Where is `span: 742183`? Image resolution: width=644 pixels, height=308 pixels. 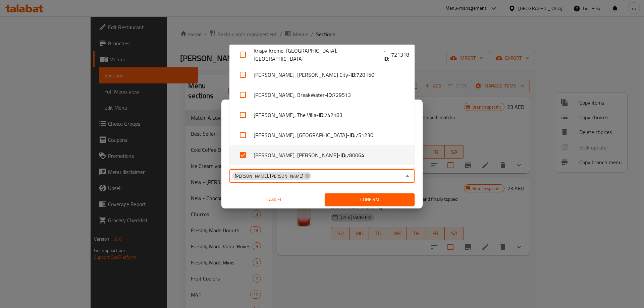 span: 742183 is located at coordinates (334, 115).